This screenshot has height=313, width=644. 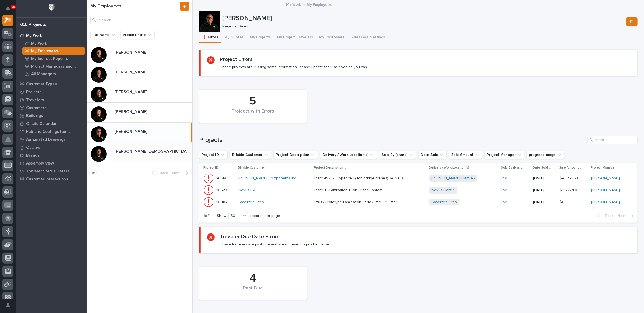 What do you see at coordinates (251, 155) in the screenshot?
I see `button: Billable Customer` at bounding box center [251, 155].